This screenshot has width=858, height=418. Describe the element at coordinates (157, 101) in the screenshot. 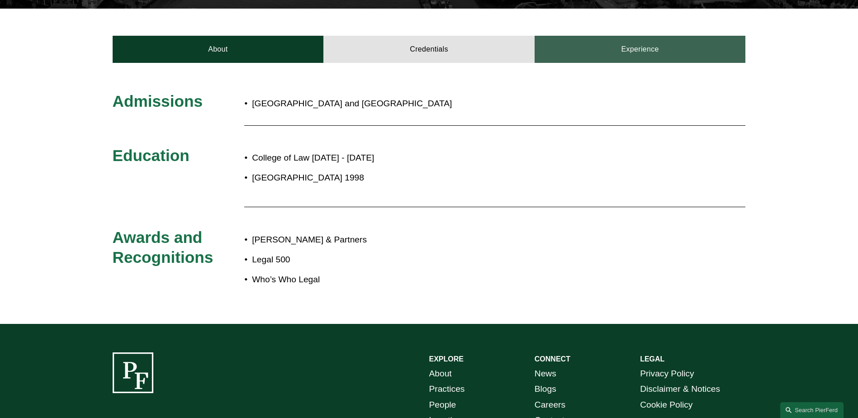

I see `span: Admissions` at that location.